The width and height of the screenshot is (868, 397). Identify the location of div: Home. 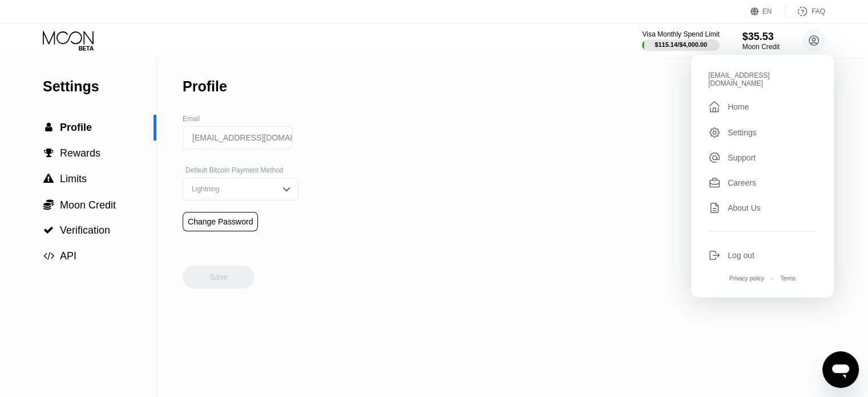
(738, 107).